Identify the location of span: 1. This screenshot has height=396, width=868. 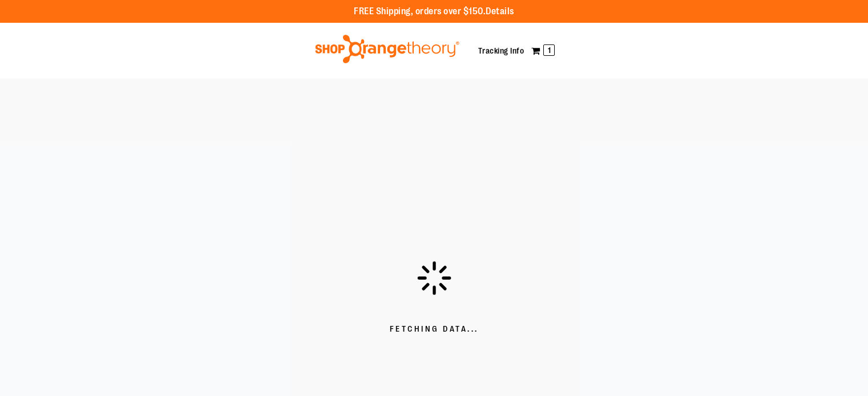
(549, 50).